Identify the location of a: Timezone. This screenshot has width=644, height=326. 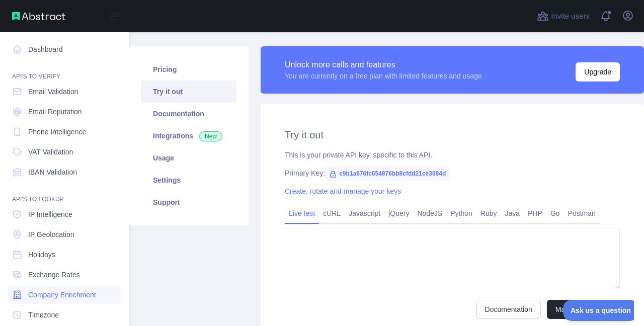
(64, 314).